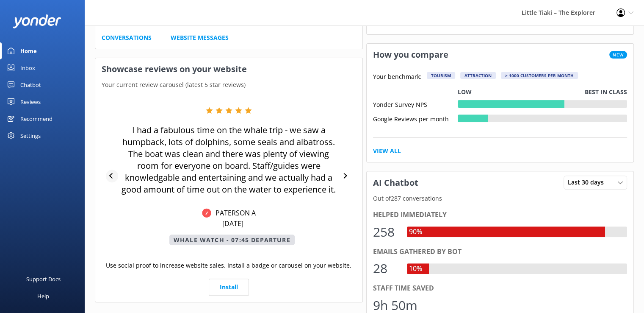 This screenshot has width=644, height=313. Describe the element at coordinates (206, 213) in the screenshot. I see `img: Yonder` at that location.